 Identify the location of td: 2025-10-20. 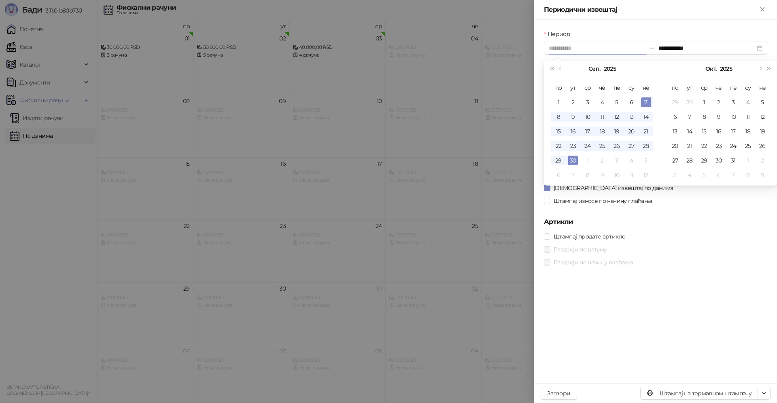
(675, 146).